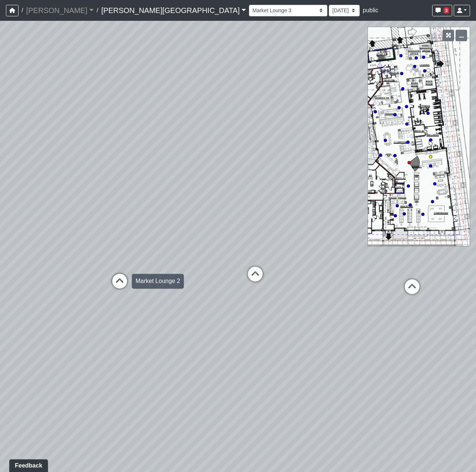 This screenshot has width=476, height=472. What do you see at coordinates (158, 281) in the screenshot?
I see `div: Market Lounge 2` at bounding box center [158, 281].